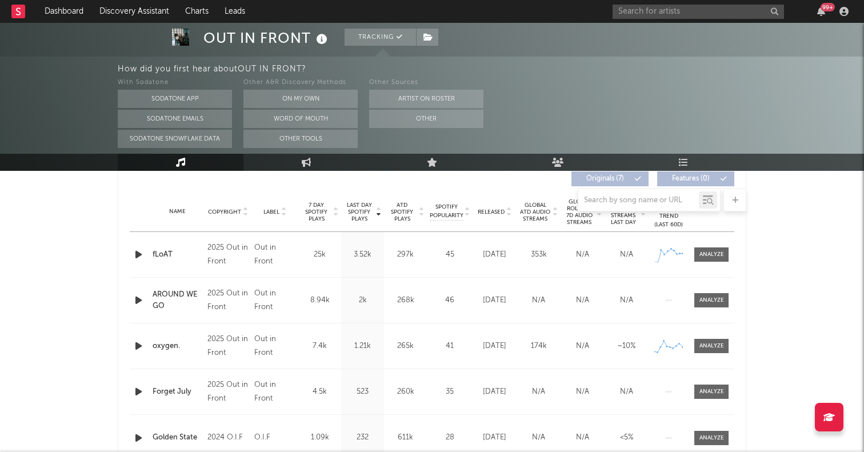 This screenshot has width=864, height=452. I want to click on div: With Sodatone, so click(175, 83).